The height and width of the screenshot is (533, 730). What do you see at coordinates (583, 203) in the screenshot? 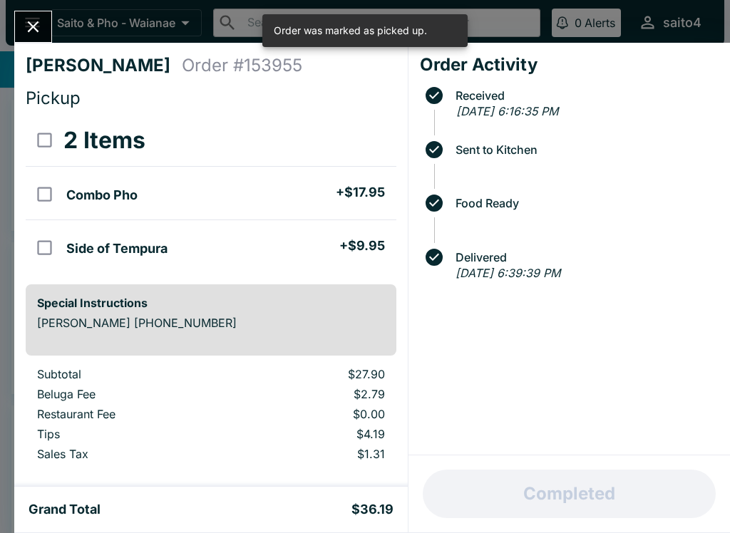
I see `span: Food Ready` at bounding box center [583, 203].